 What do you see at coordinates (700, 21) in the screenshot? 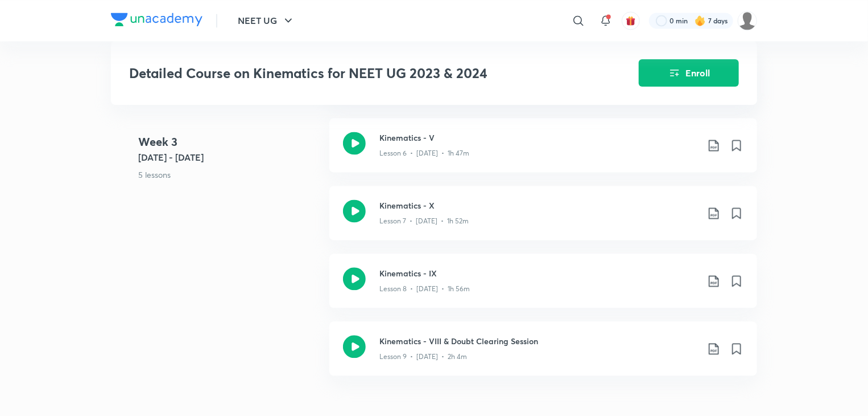
I see `img: streak` at bounding box center [700, 21].